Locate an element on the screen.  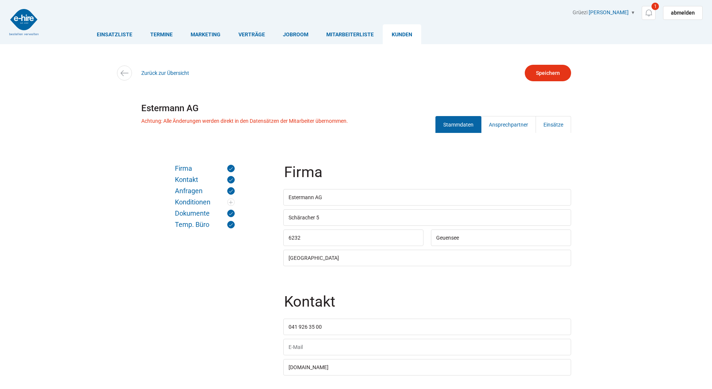
a: Marketing is located at coordinates (206, 34).